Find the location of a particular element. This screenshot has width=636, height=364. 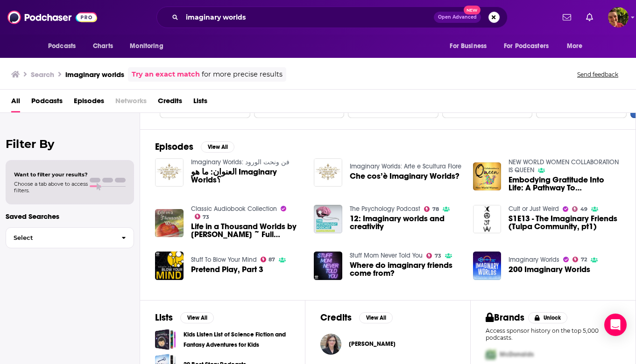

button: Show profile menu is located at coordinates (618, 17).